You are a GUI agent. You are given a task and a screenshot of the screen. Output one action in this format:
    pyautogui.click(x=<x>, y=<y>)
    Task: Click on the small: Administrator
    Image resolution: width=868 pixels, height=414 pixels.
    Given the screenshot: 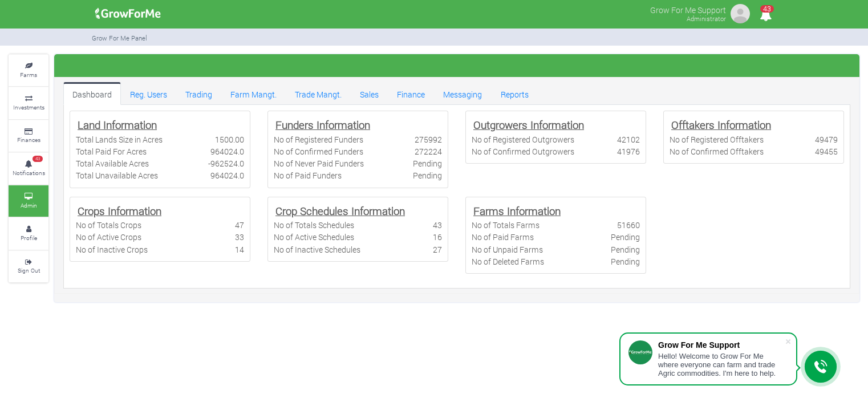 What is the action you would take?
    pyautogui.click(x=706, y=18)
    